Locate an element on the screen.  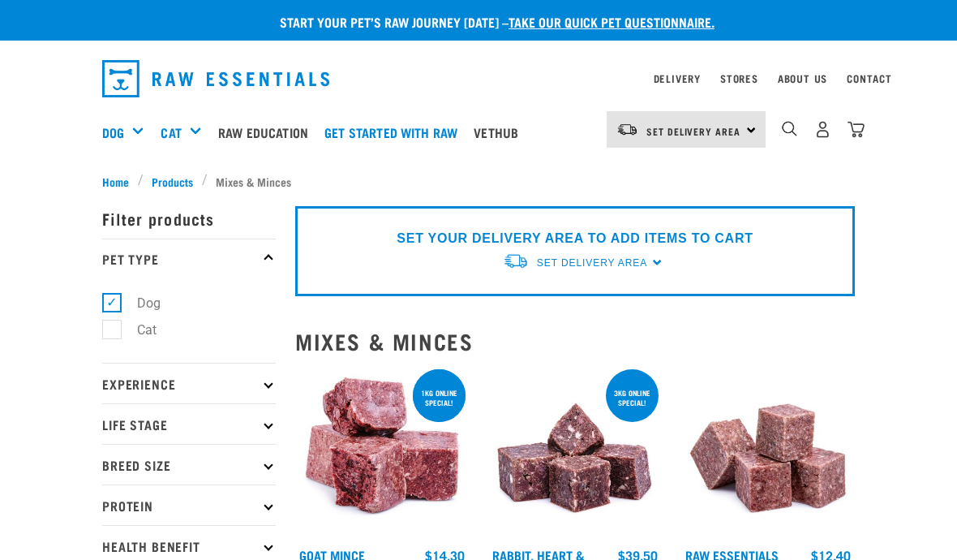
a: Get started with Raw is located at coordinates (395, 132).